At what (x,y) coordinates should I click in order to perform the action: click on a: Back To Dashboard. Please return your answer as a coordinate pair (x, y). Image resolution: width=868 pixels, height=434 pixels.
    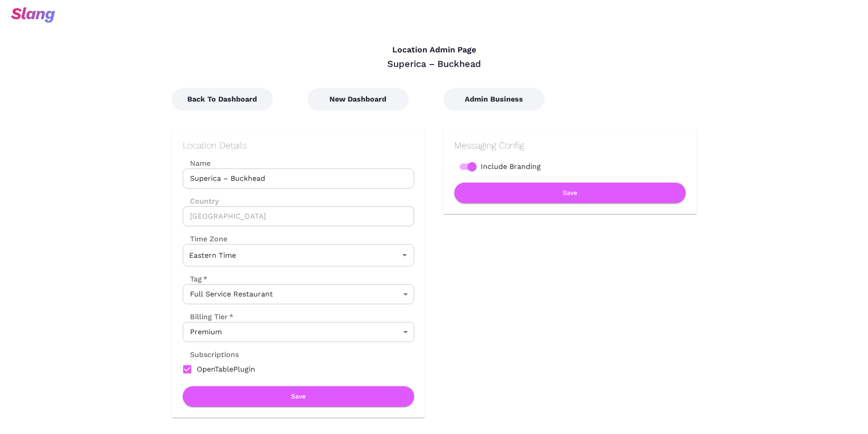
    Looking at the image, I should click on (223, 99).